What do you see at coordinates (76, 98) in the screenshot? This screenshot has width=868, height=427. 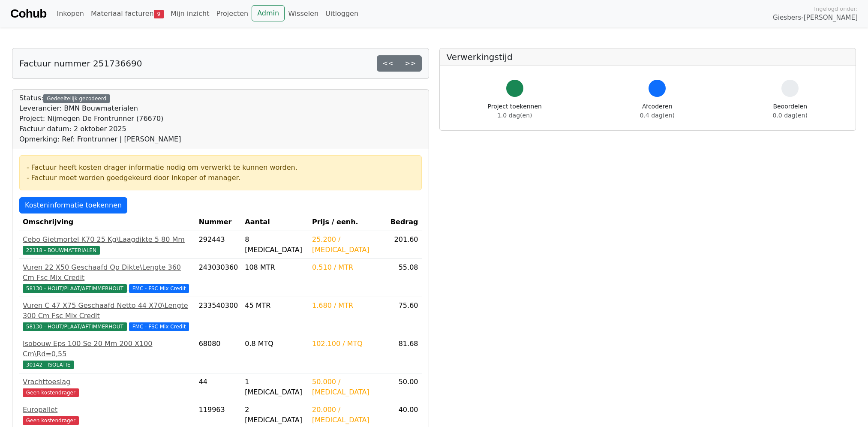 I see `div: Gedeeltelijk gecodeerd` at bounding box center [76, 98].